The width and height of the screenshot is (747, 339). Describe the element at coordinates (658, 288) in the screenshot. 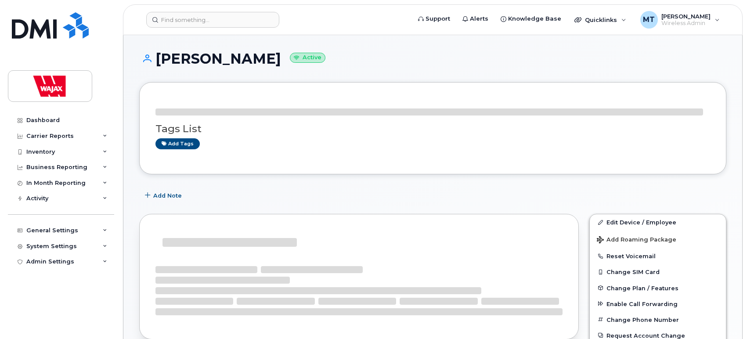

I see `button: Change Plan / Features` at that location.